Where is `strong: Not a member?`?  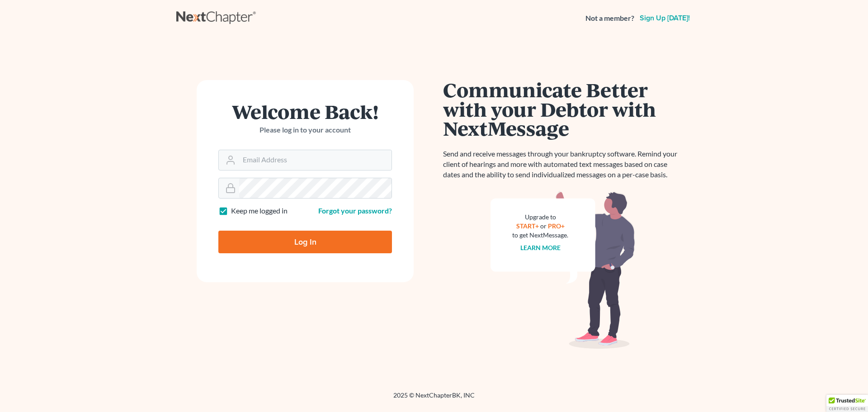 strong: Not a member? is located at coordinates (610, 18).